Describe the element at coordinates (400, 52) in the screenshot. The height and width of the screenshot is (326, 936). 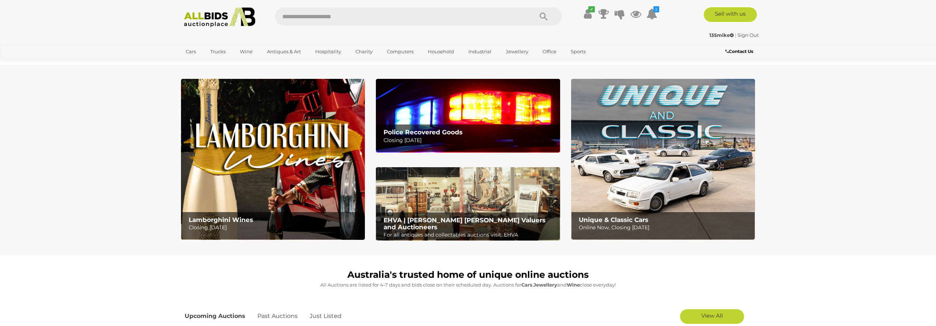
I see `a: Computers` at that location.